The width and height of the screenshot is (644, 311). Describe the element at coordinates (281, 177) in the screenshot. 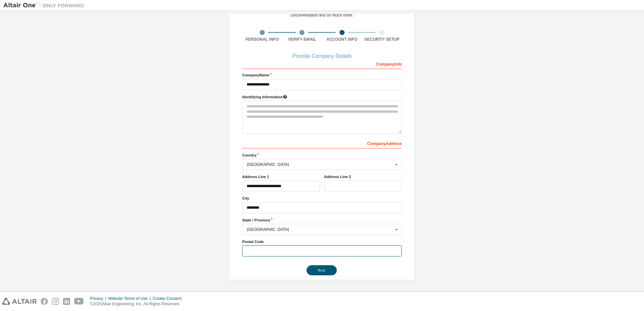

I see `label: Address Line 1` at that location.